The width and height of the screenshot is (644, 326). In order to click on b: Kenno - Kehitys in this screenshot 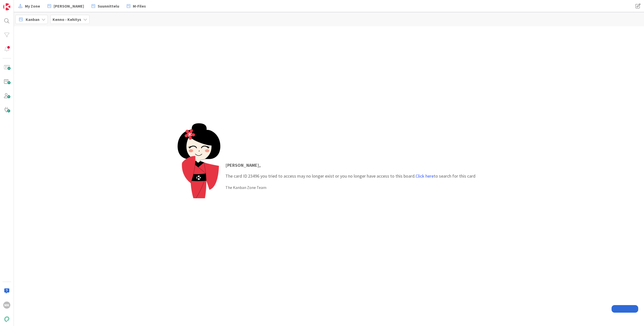, I will do `click(67, 19)`.